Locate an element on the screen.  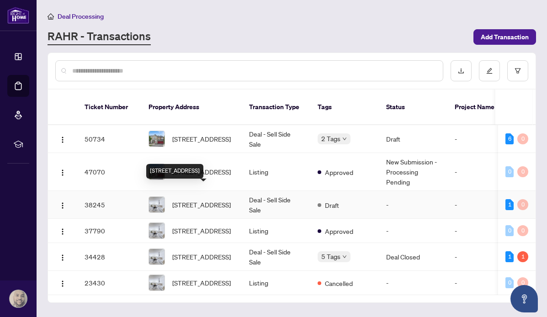
button: download is located at coordinates (461, 71).